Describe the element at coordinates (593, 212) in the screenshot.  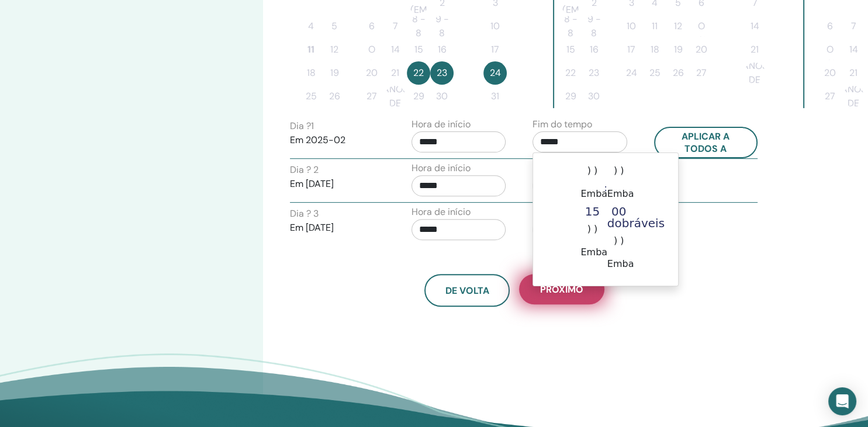
I see `div: 15` at that location.